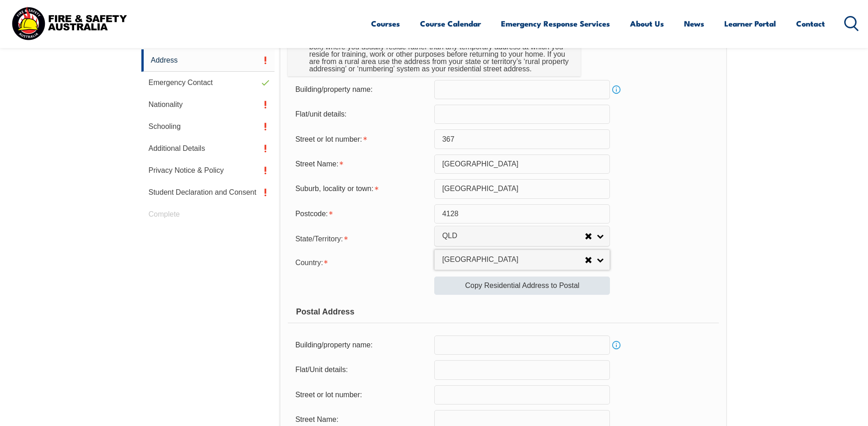  I want to click on div: Postal Address, so click(503, 312).